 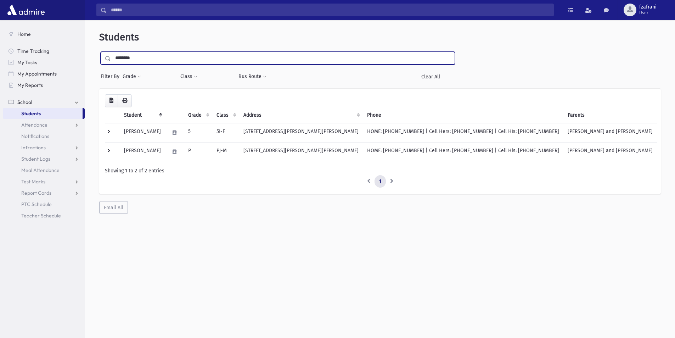 I want to click on th: Student: activate to sort column descending, so click(x=143, y=115).